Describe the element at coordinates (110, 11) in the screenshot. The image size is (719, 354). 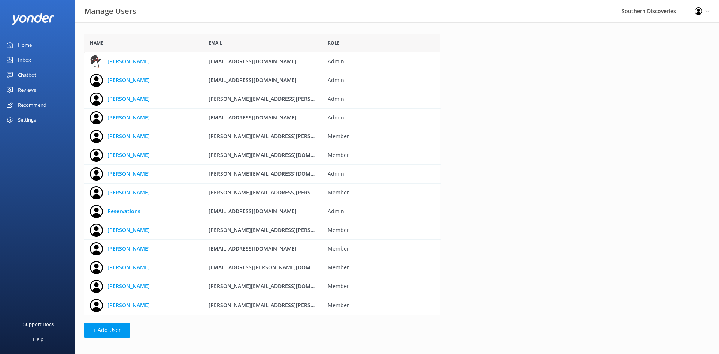
I see `h3: Manage Users` at that location.